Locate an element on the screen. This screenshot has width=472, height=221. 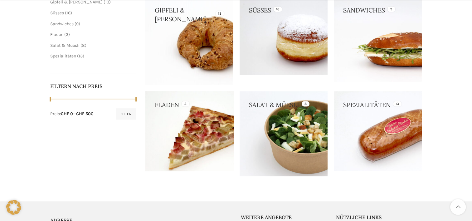
div: Preis: — is located at coordinates (72, 114).